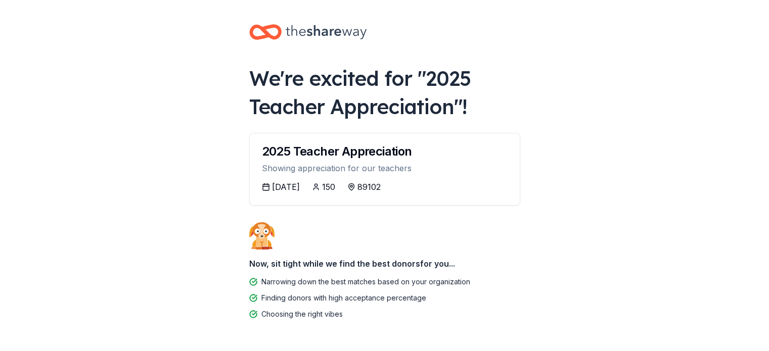  What do you see at coordinates (344, 298) in the screenshot?
I see `div: Finding donors with high acceptance percentage` at bounding box center [344, 298].